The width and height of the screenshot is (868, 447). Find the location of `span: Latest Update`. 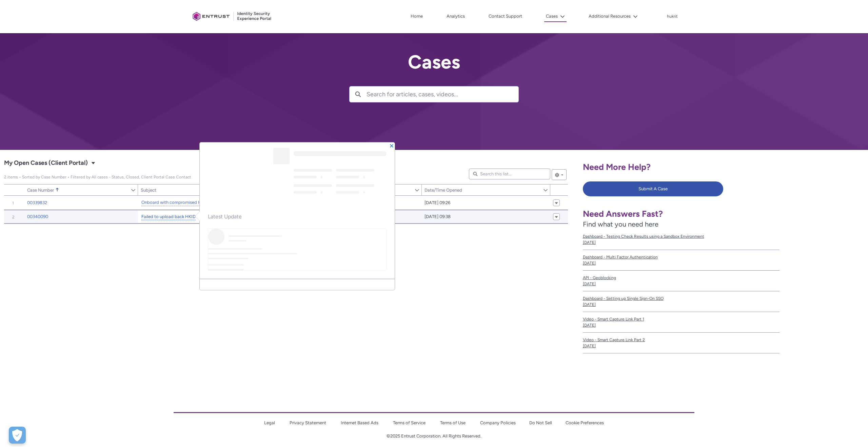

span: Latest Update is located at coordinates (297, 217).